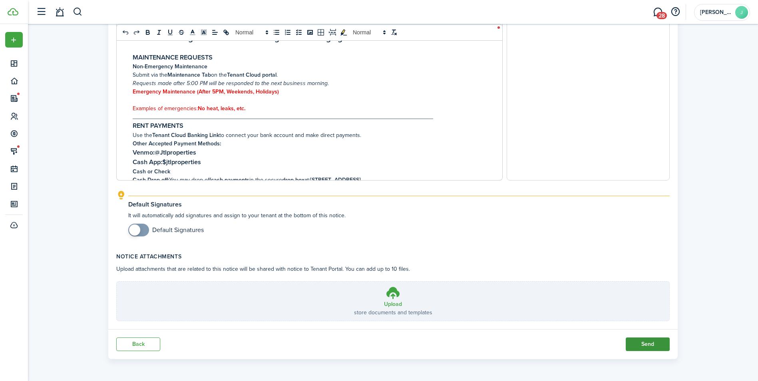 This screenshot has width=758, height=381. Describe the element at coordinates (393, 312) in the screenshot. I see `p: store documents and templates` at that location.